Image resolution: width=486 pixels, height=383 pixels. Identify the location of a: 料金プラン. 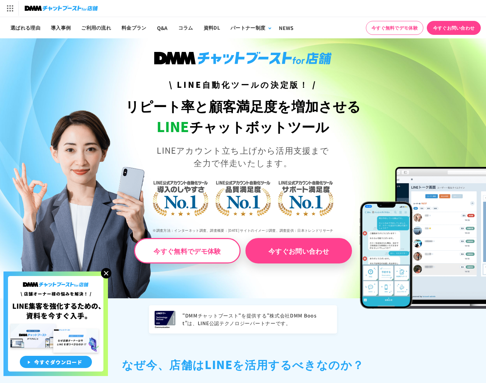
(134, 28).